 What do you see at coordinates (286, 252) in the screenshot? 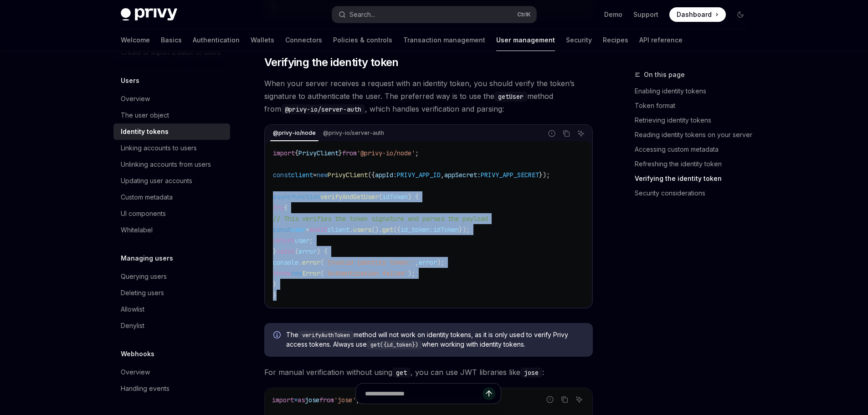
I see `span: catch` at bounding box center [286, 252].